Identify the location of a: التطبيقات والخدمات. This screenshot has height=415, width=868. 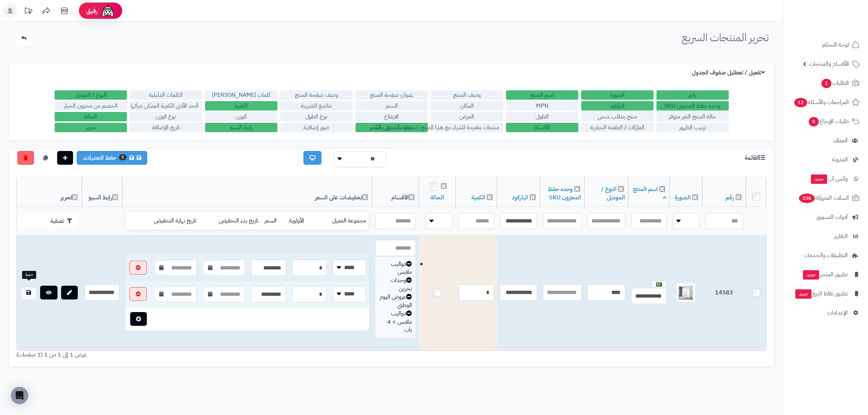
(825, 255).